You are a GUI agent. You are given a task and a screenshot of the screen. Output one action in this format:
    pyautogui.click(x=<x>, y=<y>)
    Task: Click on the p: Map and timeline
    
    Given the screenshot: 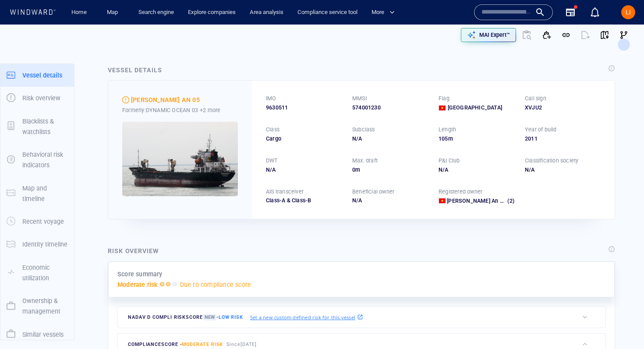 What is the action you would take?
    pyautogui.click(x=45, y=194)
    